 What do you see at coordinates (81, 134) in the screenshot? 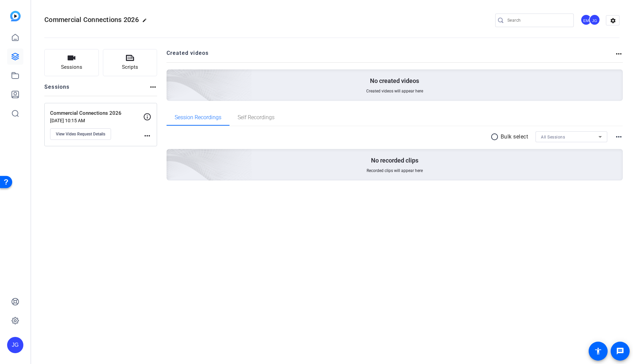
I see `button: View Video Request Details` at bounding box center [81, 134].